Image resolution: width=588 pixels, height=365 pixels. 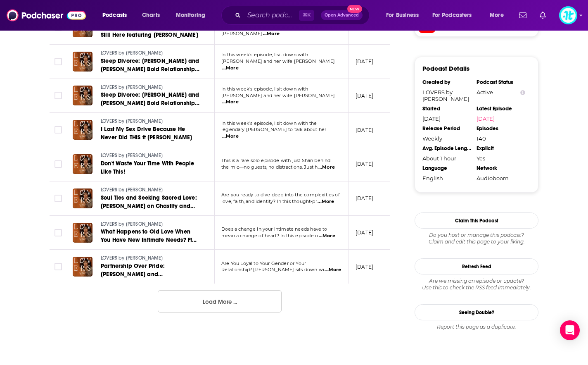 What do you see at coordinates (447, 149) in the screenshot?
I see `div: Avg. Episode Length` at bounding box center [447, 149].